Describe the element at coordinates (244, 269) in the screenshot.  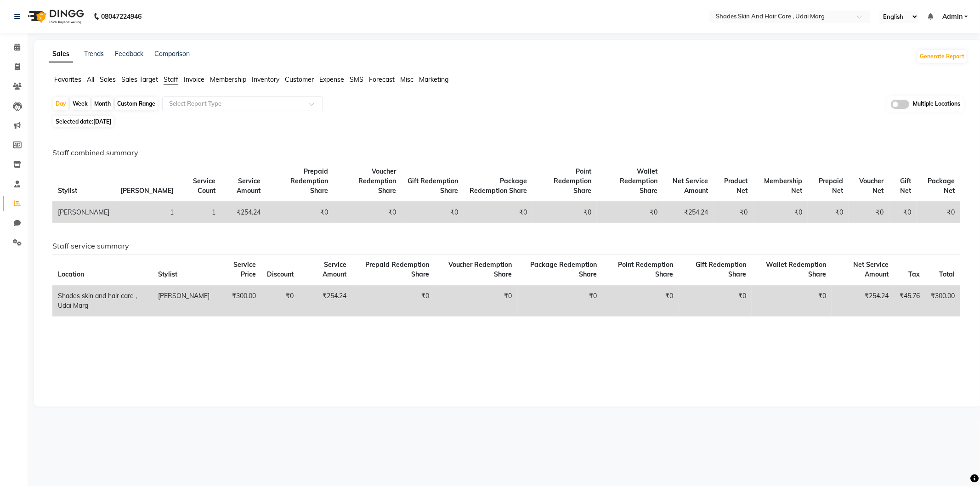
I see `span: Service Price` at that location.